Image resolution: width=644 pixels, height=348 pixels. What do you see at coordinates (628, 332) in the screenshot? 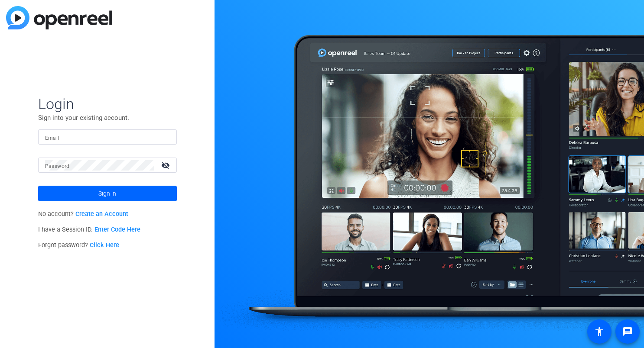
I see `mat-icon: message` at bounding box center [628, 332].